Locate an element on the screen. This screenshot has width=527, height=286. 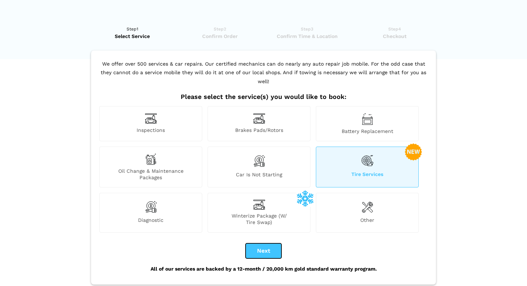
h2: Please select the service(s) you would like to book: is located at coordinates (263, 97).